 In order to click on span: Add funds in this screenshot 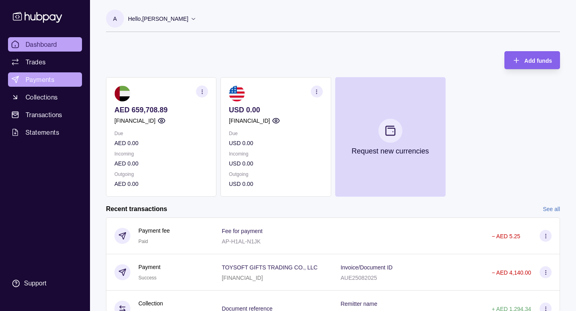, I will do `click(538, 61)`.